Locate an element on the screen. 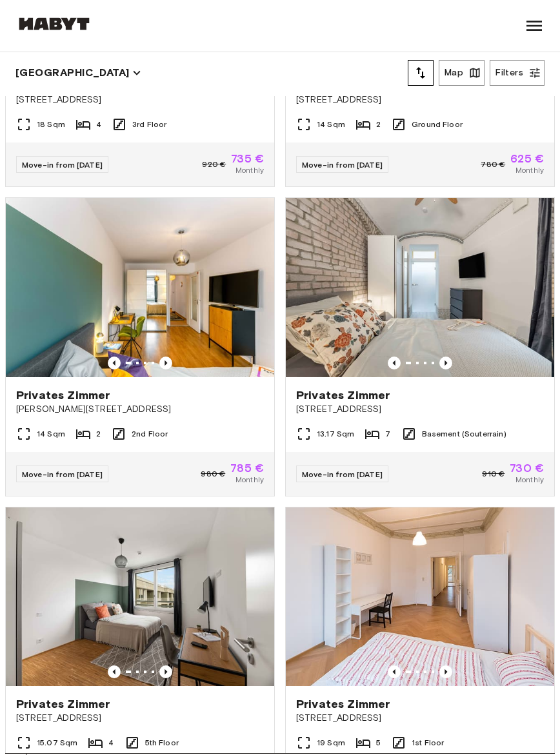 The height and width of the screenshot is (755, 560). span: 980 € is located at coordinates (213, 474).